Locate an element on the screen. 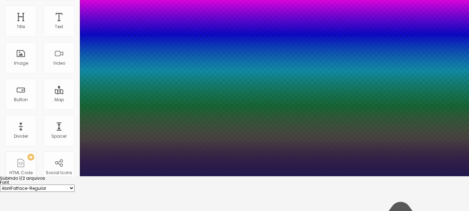 This screenshot has width=469, height=211. div: Text is located at coordinates (59, 27).